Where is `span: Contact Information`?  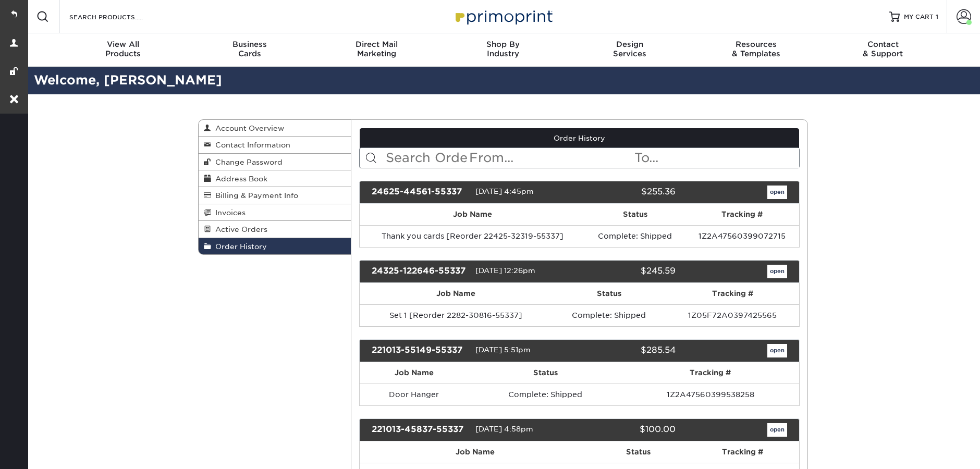
span: Contact Information is located at coordinates (250, 145).